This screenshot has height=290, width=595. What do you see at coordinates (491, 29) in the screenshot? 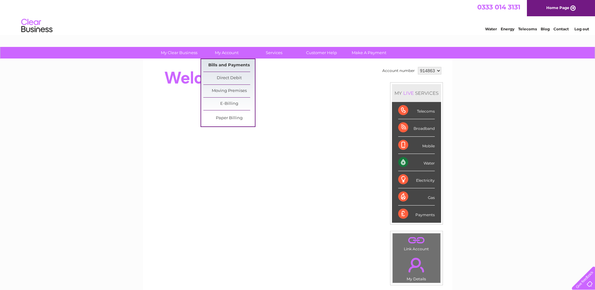
I see `a: Water` at bounding box center [491, 29].